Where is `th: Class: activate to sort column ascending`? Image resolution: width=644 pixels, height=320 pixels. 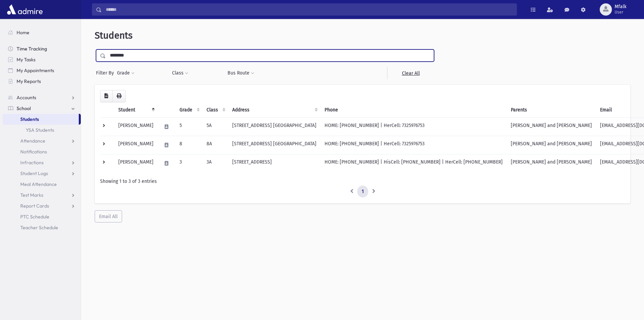 th: Class: activate to sort column ascending is located at coordinates (215, 110).